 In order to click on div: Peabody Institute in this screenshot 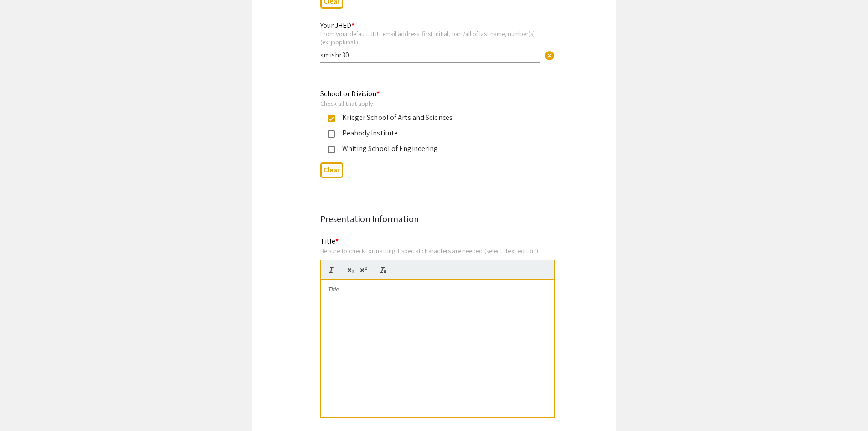, I will do `click(431, 133)`.